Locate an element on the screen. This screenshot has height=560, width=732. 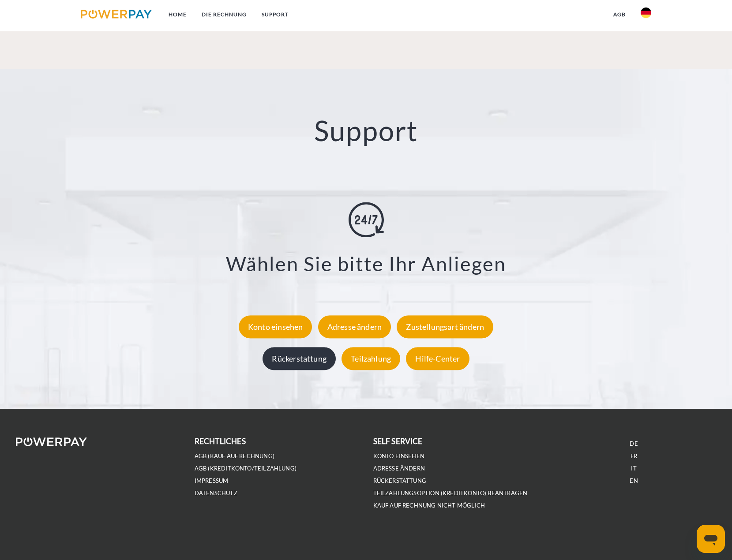
a: FR is located at coordinates (634, 456).